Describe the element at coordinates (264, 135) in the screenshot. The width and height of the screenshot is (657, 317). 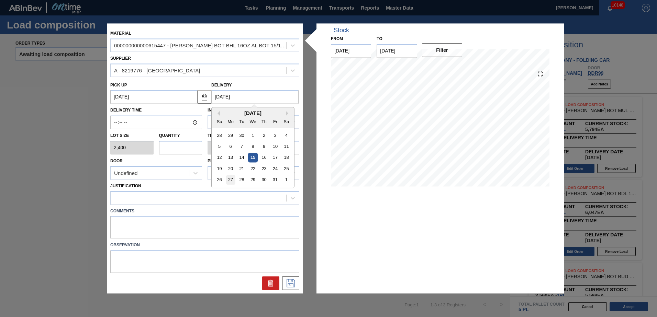
I see `div: Choose Thursday, October 2nd, 2025` at that location.